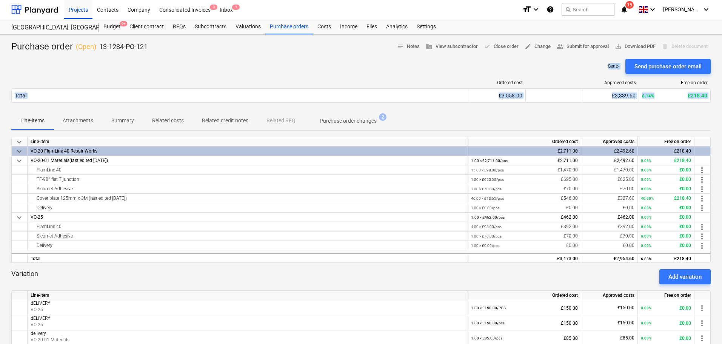 Image resolution: width=722 pixels, height=344 pixels. I want to click on button: Notes, so click(408, 46).